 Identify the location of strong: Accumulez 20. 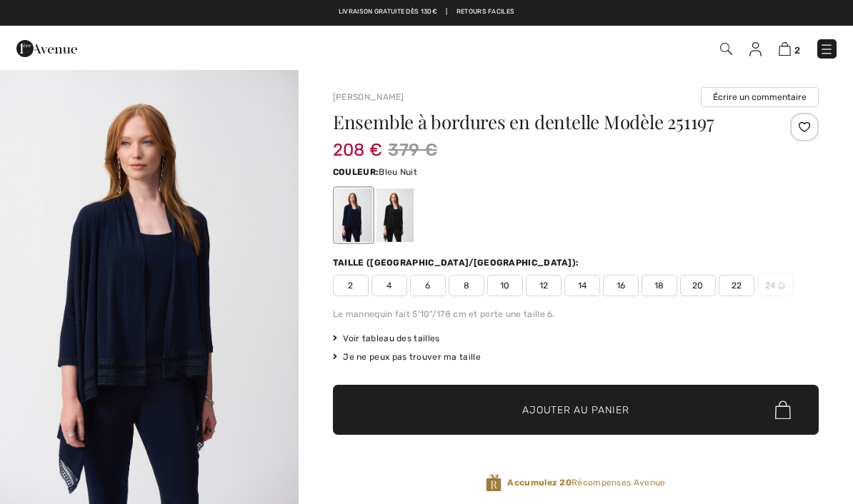
(539, 483).